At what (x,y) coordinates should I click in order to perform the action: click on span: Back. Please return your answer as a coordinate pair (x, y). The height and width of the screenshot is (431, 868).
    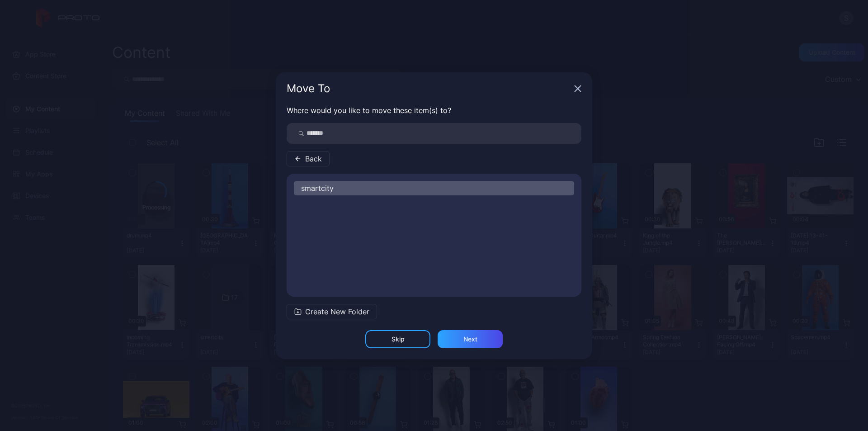
    Looking at the image, I should click on (313, 159).